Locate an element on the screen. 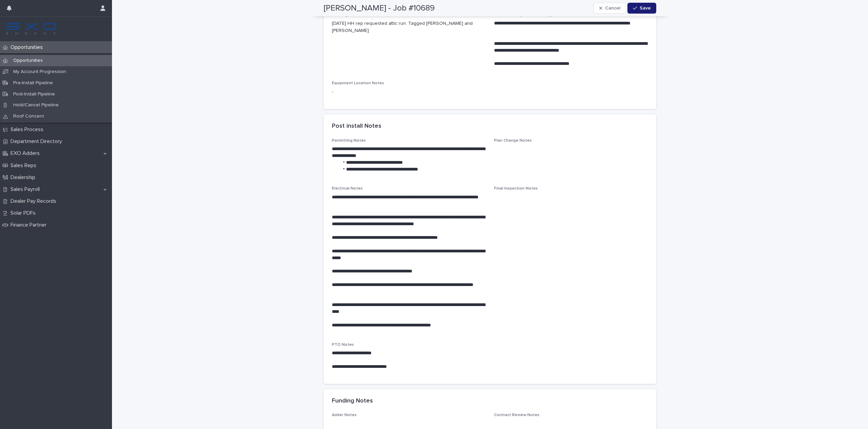 This screenshot has height=429, width=868. p: Dealer Pay Records is located at coordinates (35, 201).